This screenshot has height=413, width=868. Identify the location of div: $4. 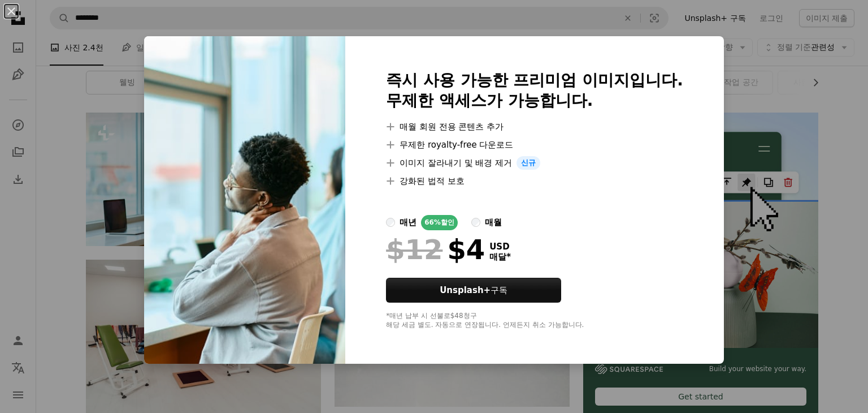
(435, 249).